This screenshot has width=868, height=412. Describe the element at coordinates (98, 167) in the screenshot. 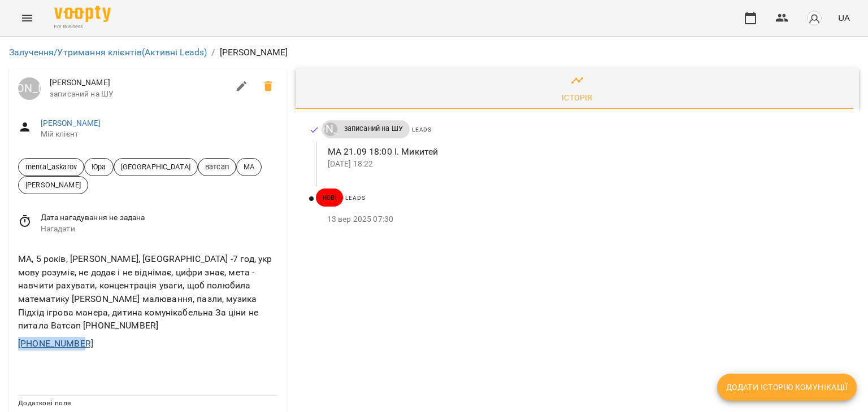

I see `span: Юра` at that location.